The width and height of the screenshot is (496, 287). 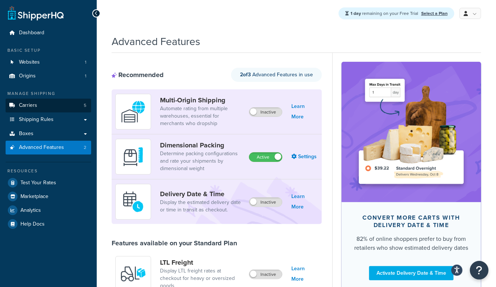 I want to click on span: Dashboard, so click(x=32, y=33).